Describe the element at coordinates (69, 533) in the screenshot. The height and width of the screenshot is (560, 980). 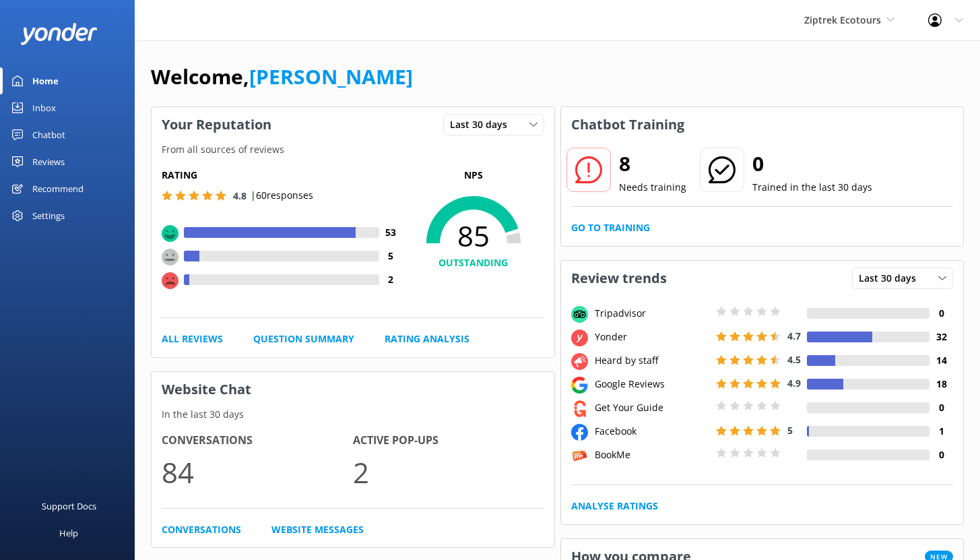
I see `div: Help` at that location.